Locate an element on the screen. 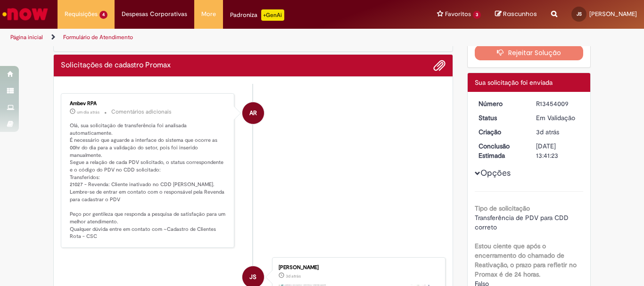  b: Estou ciente que após o encerramento do chamado de Reativação, o prazo para refletir no Promax é ... is located at coordinates (525, 260).